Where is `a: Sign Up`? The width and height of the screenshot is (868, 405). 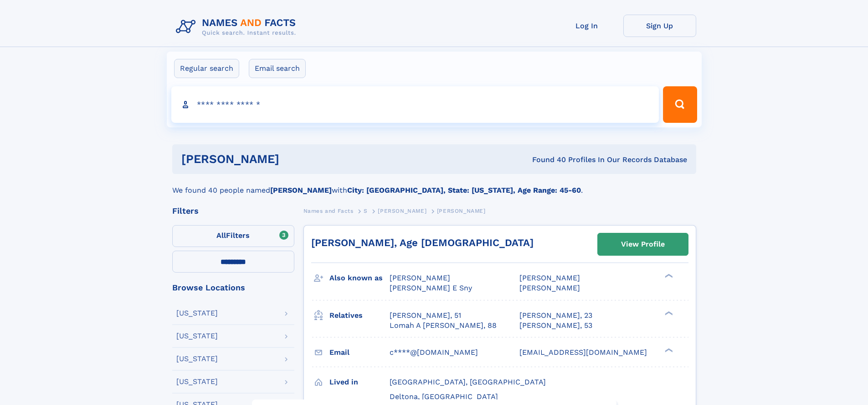 a: Sign Up is located at coordinates (660, 25).